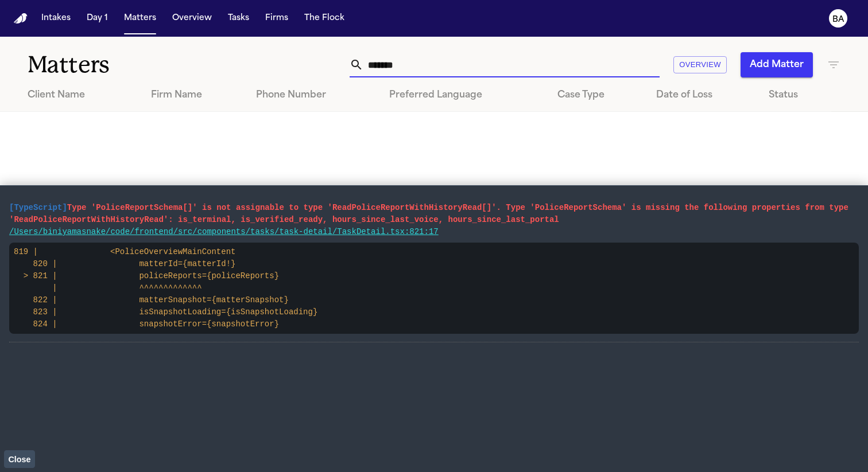 The height and width of the screenshot is (472, 868). What do you see at coordinates (191, 18) in the screenshot?
I see `a: Overview` at bounding box center [191, 18].